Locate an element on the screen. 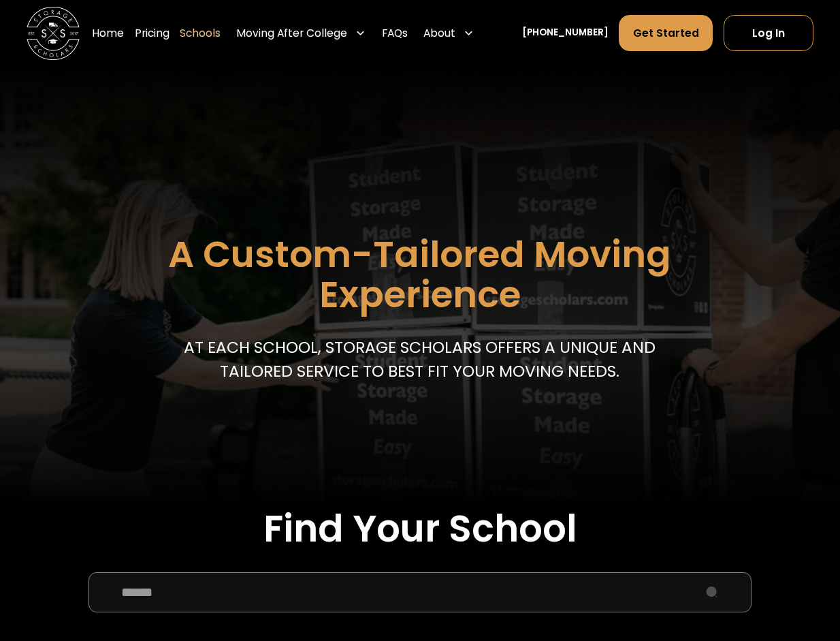  a: FAQs is located at coordinates (395, 33).